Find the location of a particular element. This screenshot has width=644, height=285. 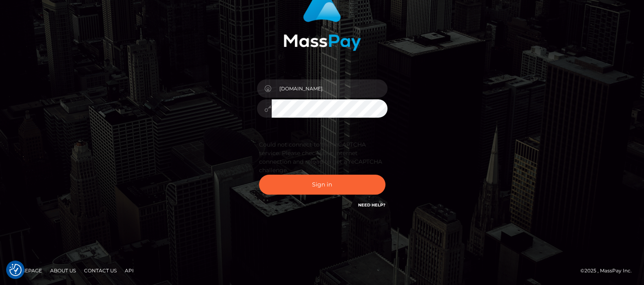

a: API is located at coordinates (130, 271).